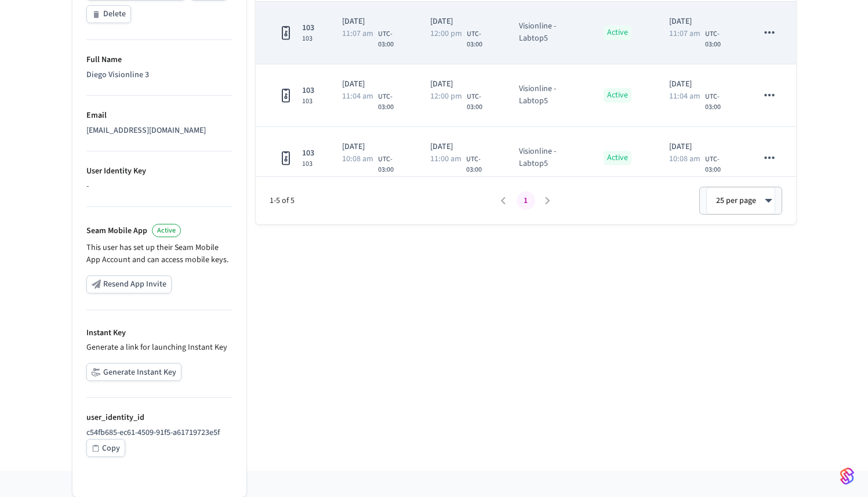 This screenshot has height=497, width=868. What do you see at coordinates (160, 75) in the screenshot?
I see `div: Diego Visionline 3` at bounding box center [160, 75].